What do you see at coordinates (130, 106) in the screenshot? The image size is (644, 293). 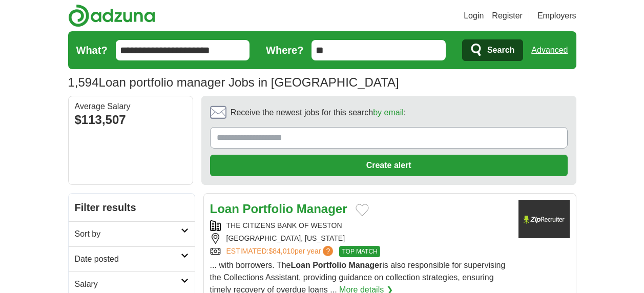 I see `div: Average Salary` at bounding box center [130, 106].